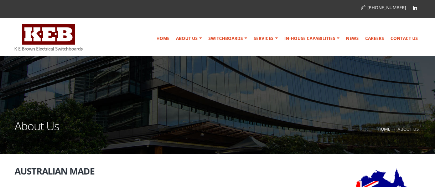 The image size is (435, 187). What do you see at coordinates (311, 38) in the screenshot?
I see `a: In-house Capabilities` at bounding box center [311, 38].